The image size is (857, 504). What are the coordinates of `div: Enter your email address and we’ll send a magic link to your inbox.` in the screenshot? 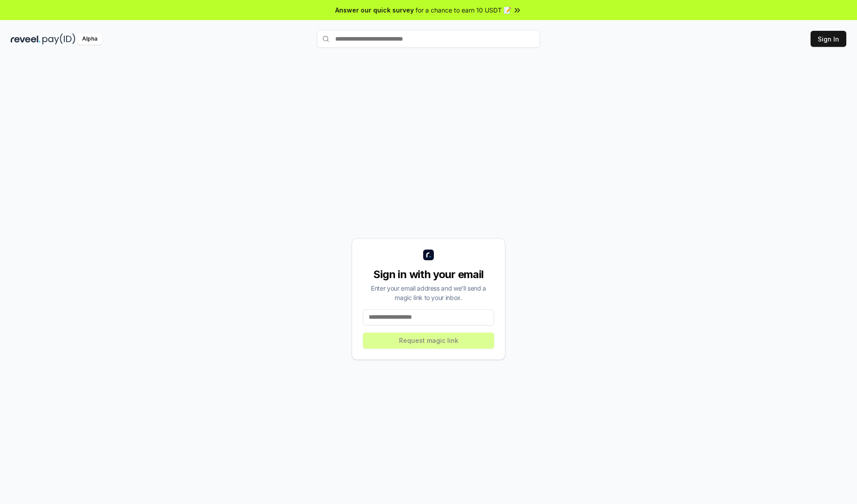 It's located at (428, 293).